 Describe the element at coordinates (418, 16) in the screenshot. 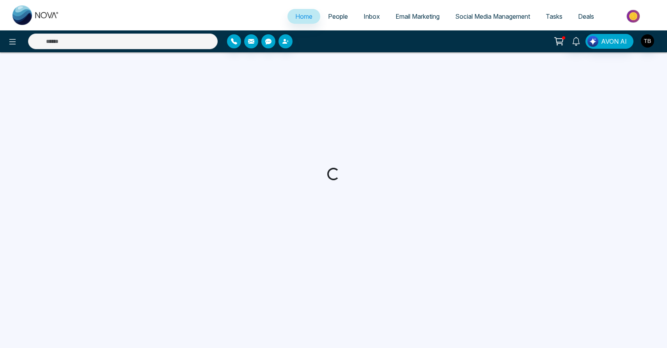

I see `a: Email Marketing` at that location.